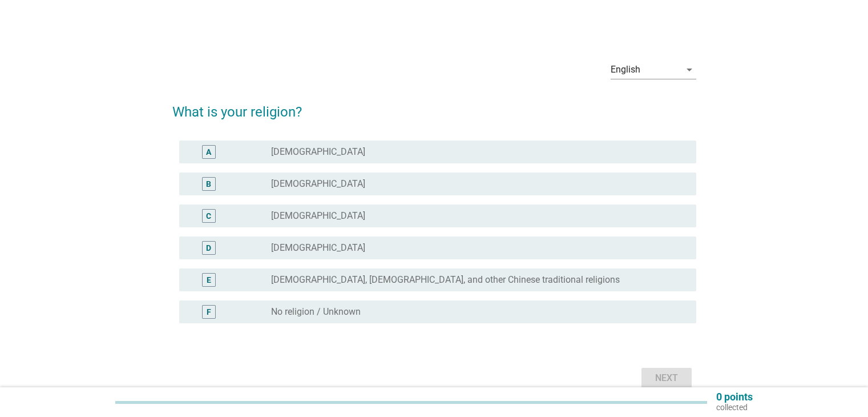 Image resolution: width=868 pixels, height=417 pixels. What do you see at coordinates (208, 152) in the screenshot?
I see `div: A` at bounding box center [208, 152].